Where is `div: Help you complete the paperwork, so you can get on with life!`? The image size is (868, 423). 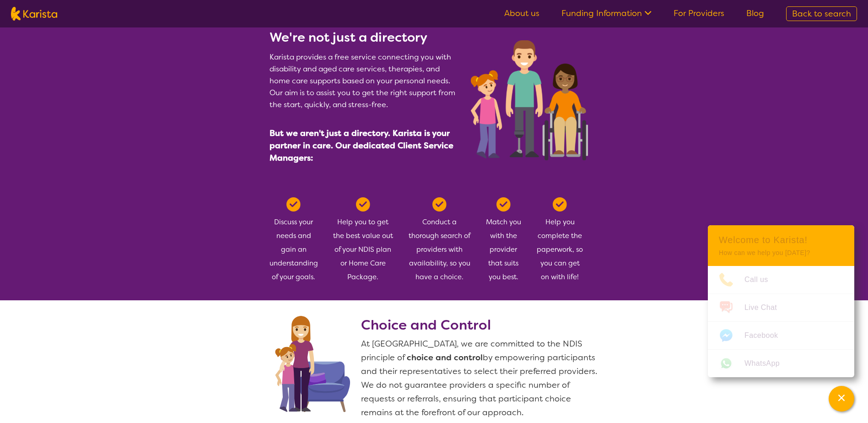
div: Help you complete the paperwork, so you can get on with life! is located at coordinates (560, 240).